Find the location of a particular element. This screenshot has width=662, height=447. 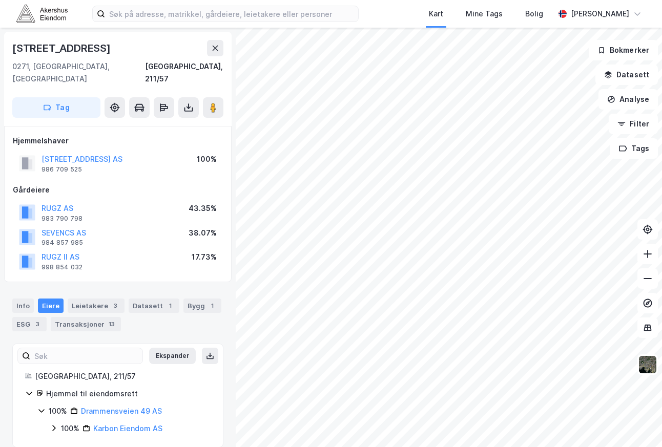

button: Ekspander is located at coordinates (172, 356).